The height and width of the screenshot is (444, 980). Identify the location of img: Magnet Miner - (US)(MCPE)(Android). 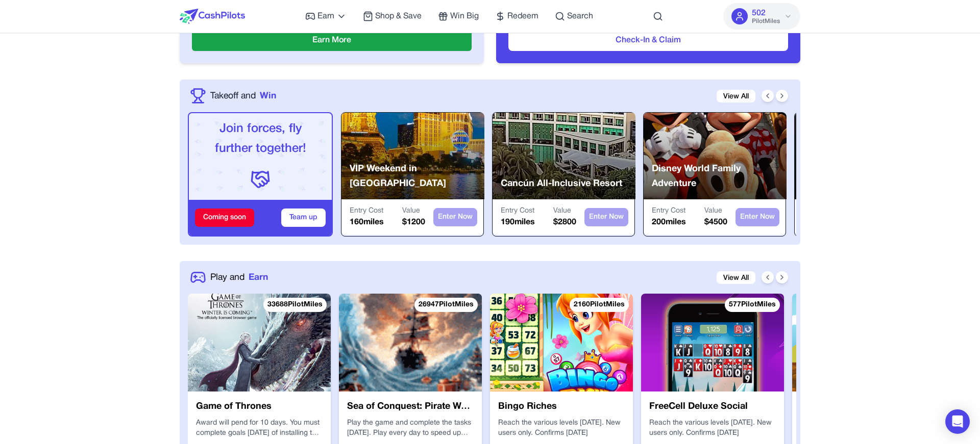
(863, 342).